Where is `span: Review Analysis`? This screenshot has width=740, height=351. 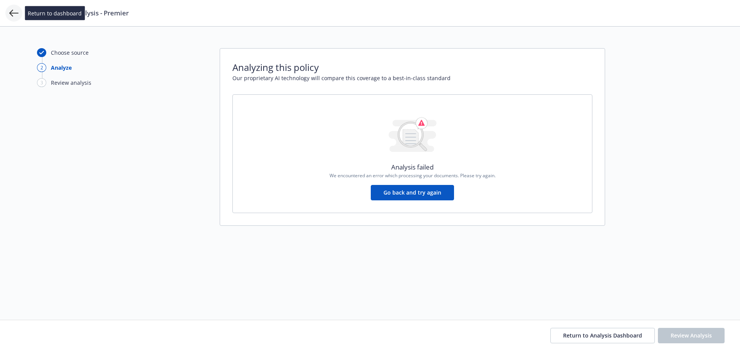
span: Review Analysis is located at coordinates (691, 335).